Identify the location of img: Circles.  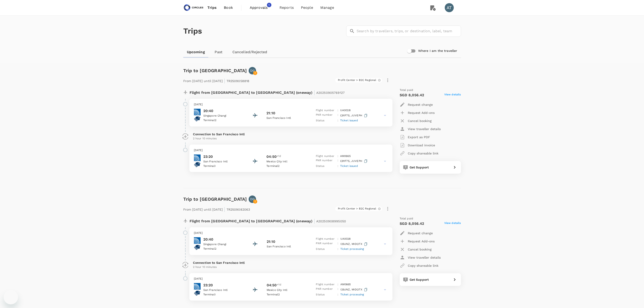
(194, 8).